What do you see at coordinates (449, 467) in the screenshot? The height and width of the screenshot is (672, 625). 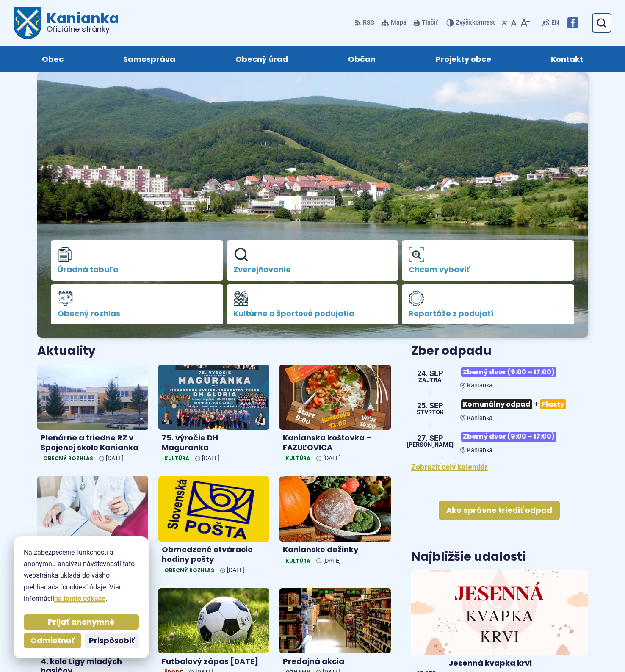 I see `a: Zobraziť celý kalendár` at bounding box center [449, 467].